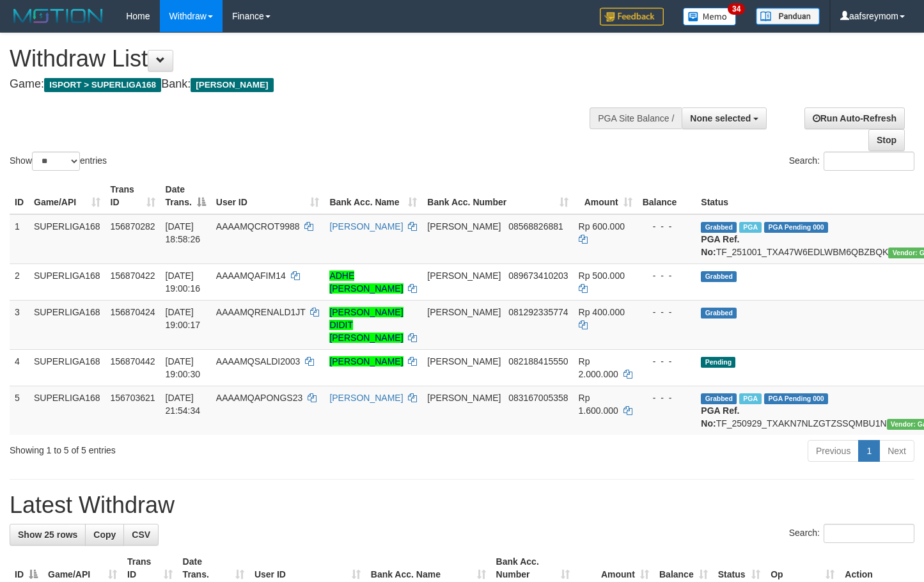 The width and height of the screenshot is (924, 582). Describe the element at coordinates (268, 196) in the screenshot. I see `th: User ID: activate to sort column ascending` at that location.